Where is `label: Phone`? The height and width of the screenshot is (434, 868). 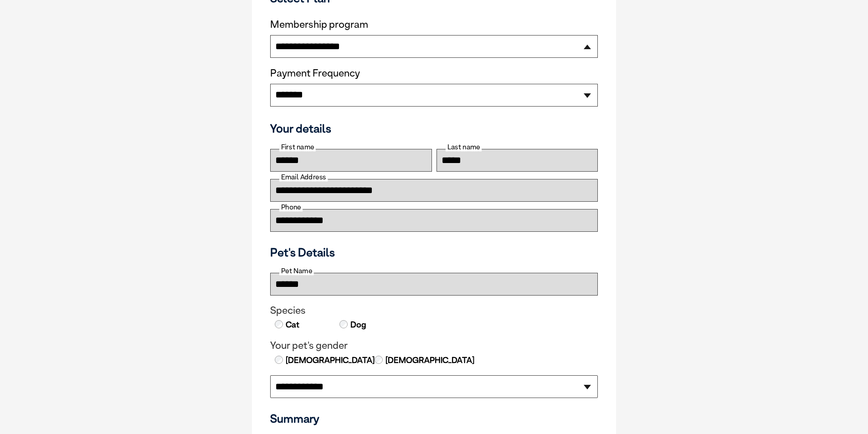
label: Phone is located at coordinates (290, 207).